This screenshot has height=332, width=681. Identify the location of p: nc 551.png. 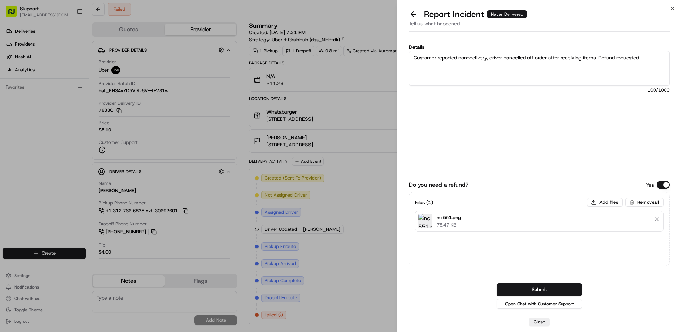
(449, 217).